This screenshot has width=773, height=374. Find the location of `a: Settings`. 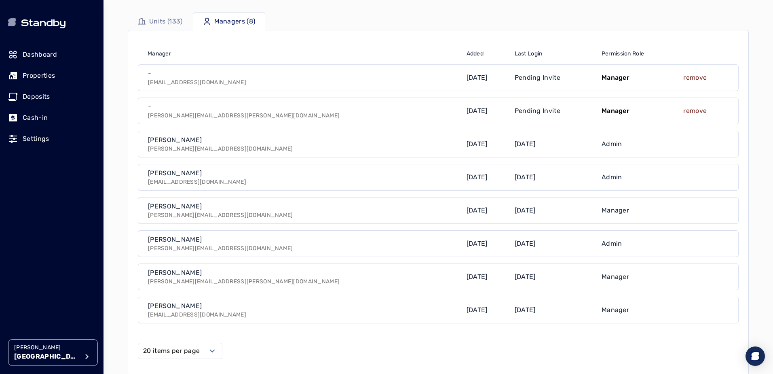

a: Settings is located at coordinates (52, 139).